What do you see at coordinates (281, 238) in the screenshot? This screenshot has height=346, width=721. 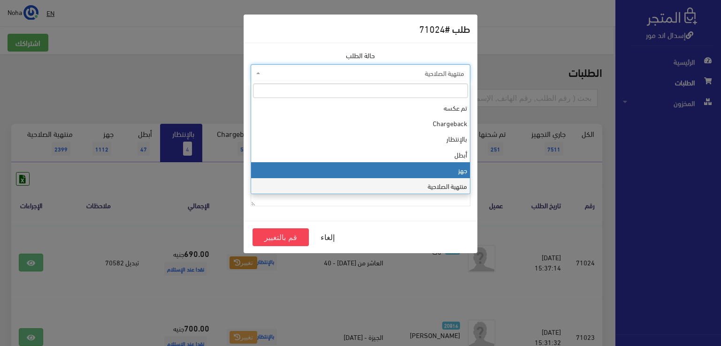 I see `button: قم بالتغيير` at bounding box center [281, 238].